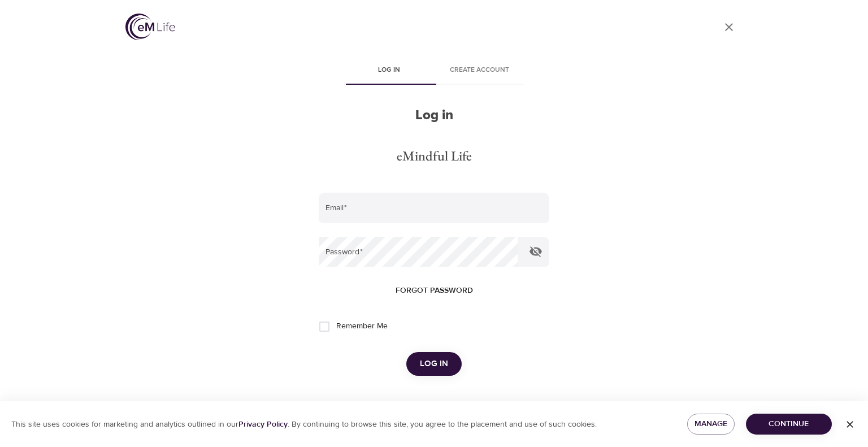 This screenshot has width=868, height=447. I want to click on h2: Log in, so click(434, 115).